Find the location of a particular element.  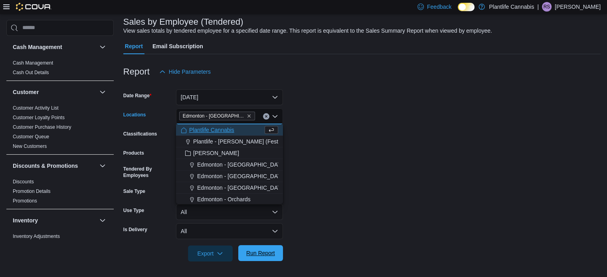

label: Products is located at coordinates (134, 153).